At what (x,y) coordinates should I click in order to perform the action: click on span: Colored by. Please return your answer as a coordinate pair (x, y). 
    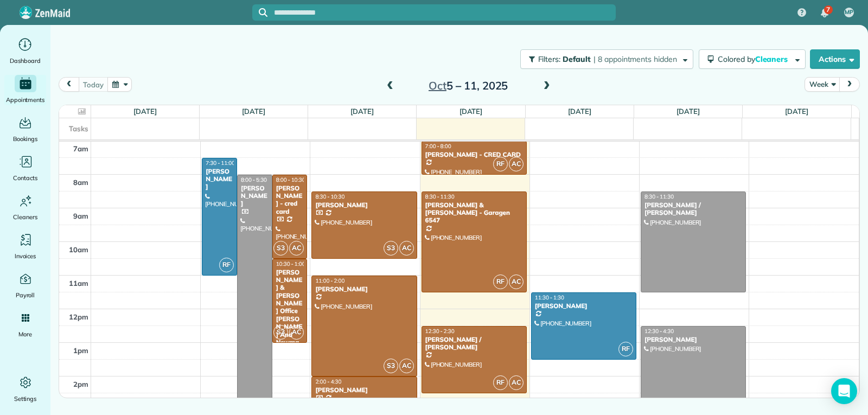
    Looking at the image, I should click on (755, 59).